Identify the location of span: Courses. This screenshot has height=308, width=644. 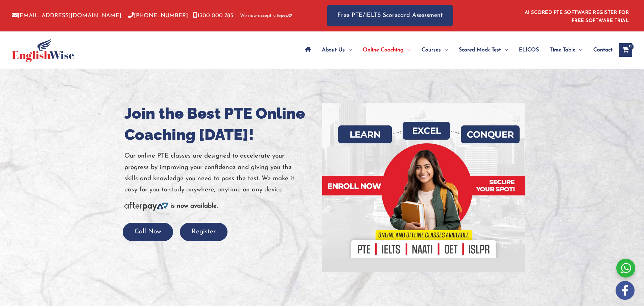
(431, 50).